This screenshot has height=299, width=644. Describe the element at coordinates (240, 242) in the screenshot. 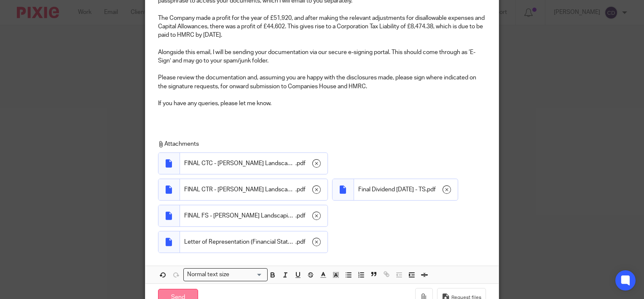

I see `span: Letter of Representation (Financial Statements)` at that location.